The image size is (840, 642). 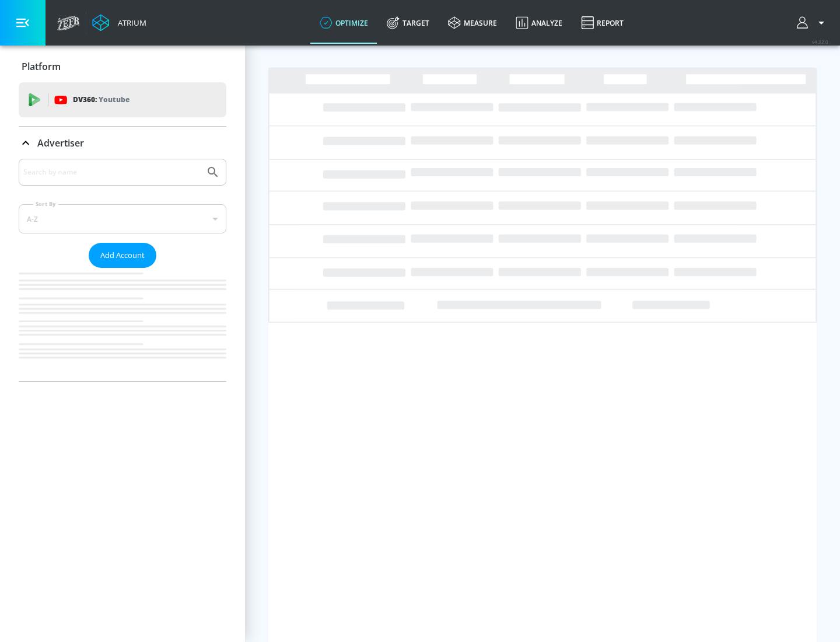 I want to click on button: Add Account, so click(x=123, y=255).